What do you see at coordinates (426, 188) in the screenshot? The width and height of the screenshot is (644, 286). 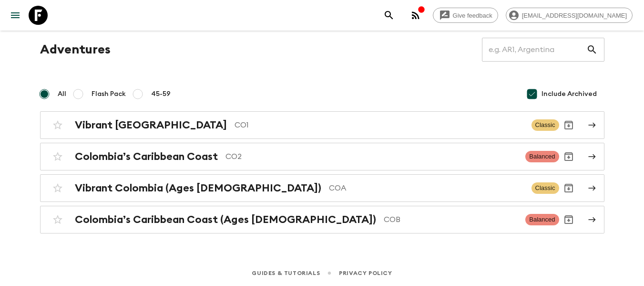 I see `p: COA` at bounding box center [426, 188].